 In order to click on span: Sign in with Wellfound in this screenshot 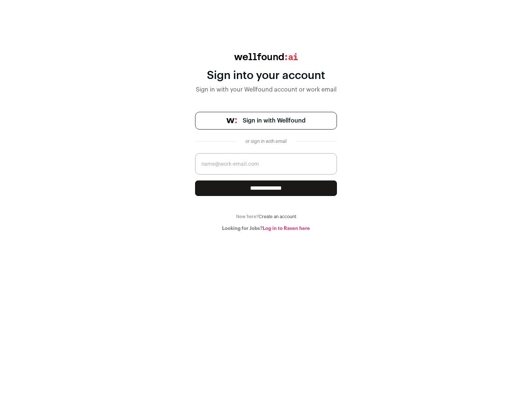, I will do `click(274, 121)`.